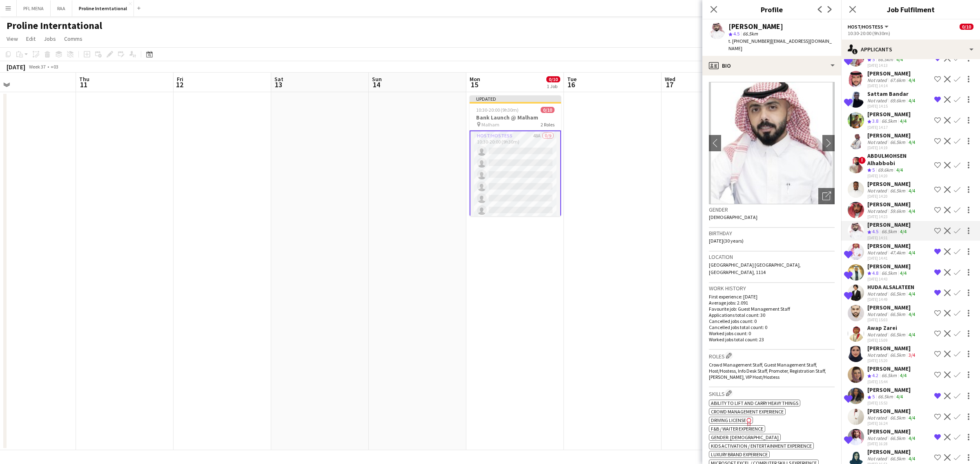 The image size is (980, 464). Describe the element at coordinates (873, 169) in the screenshot. I see `span: 5` at that location.